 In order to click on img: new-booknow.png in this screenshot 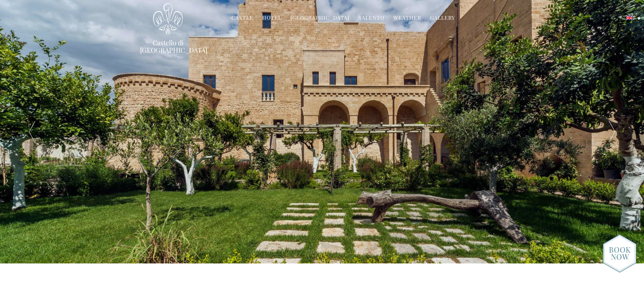, I will do `click(620, 254)`.